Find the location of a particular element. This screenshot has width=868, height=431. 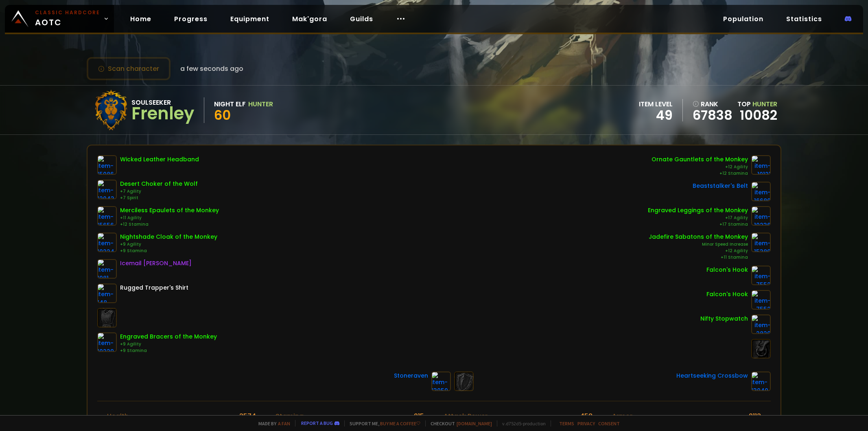

a: a fan is located at coordinates (284, 423).